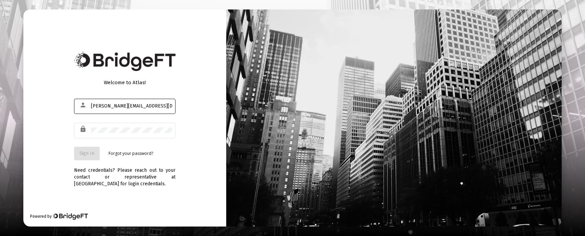  I want to click on a: Forgot your password?, so click(131, 154).